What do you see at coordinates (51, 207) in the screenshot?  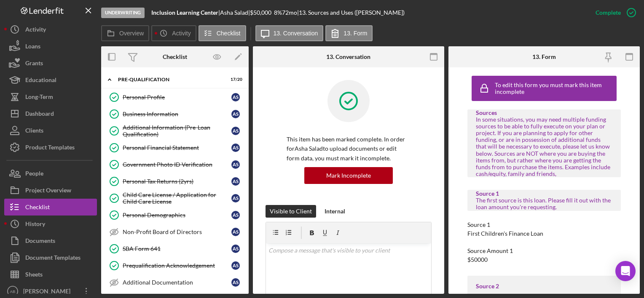 I see `a: Checklist` at bounding box center [51, 207].